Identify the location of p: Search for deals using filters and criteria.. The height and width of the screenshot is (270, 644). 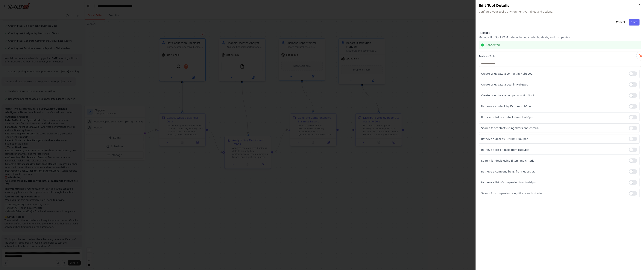
(553, 161).